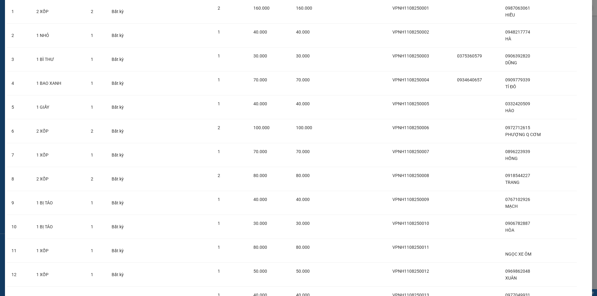 The width and height of the screenshot is (597, 296). What do you see at coordinates (411, 152) in the screenshot?
I see `span: VPNH1108250007` at bounding box center [411, 152].